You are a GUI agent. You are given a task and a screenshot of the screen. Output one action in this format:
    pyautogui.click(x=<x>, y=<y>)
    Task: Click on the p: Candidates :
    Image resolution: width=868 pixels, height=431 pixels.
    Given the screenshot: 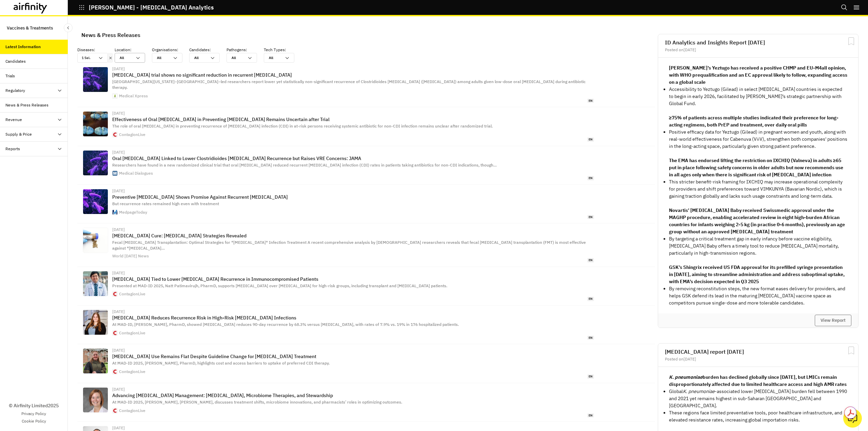 What is the action you would take?
    pyautogui.click(x=208, y=50)
    